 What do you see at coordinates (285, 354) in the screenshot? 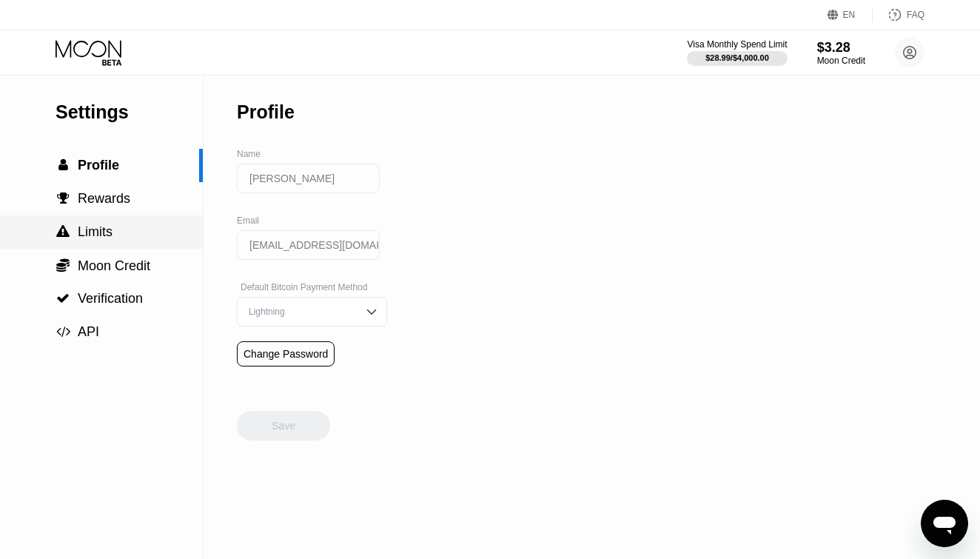
I see `div: Change Password` at bounding box center [285, 354].